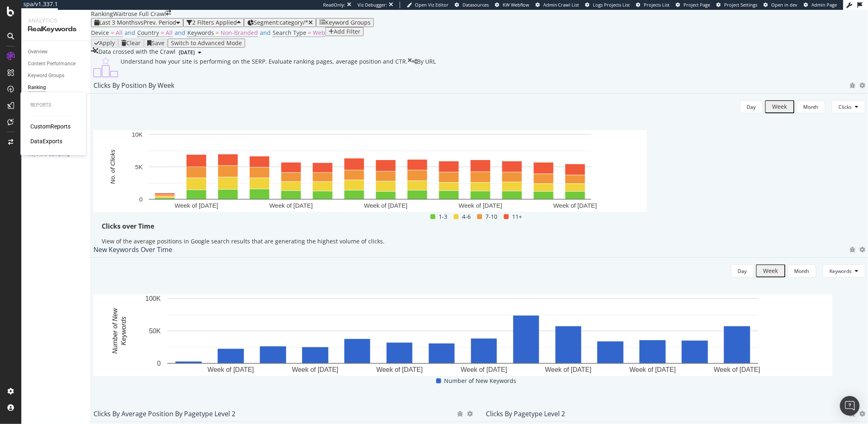 The height and width of the screenshot is (424, 868). I want to click on button: Segment:category/*, so click(280, 22).